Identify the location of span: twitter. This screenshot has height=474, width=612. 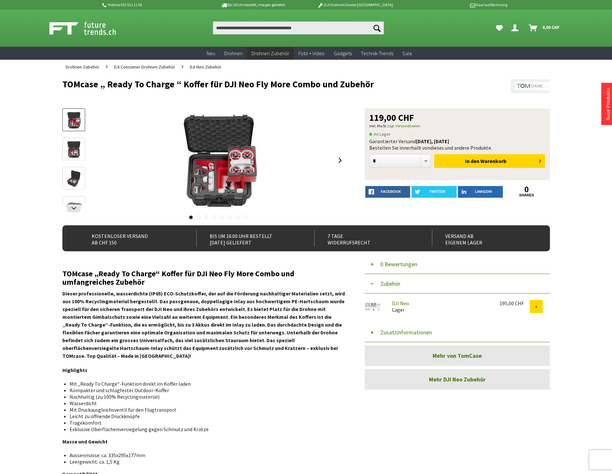
(437, 192).